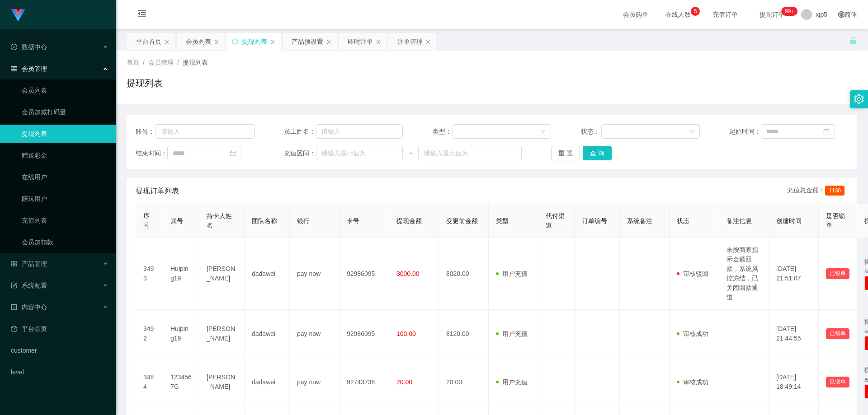  Describe the element at coordinates (555, 221) in the screenshot. I see `span: 代付渠道` at that location.